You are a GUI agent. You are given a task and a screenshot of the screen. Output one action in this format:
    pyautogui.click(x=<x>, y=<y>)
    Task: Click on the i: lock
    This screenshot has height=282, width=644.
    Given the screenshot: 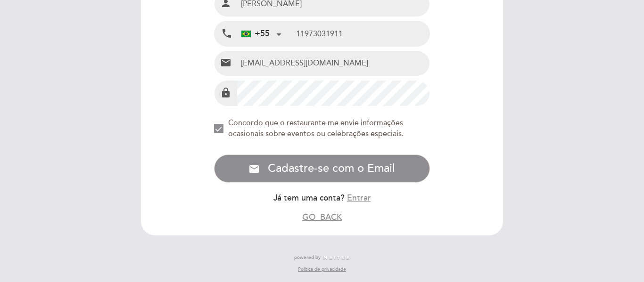 What is the action you would take?
    pyautogui.click(x=225, y=92)
    